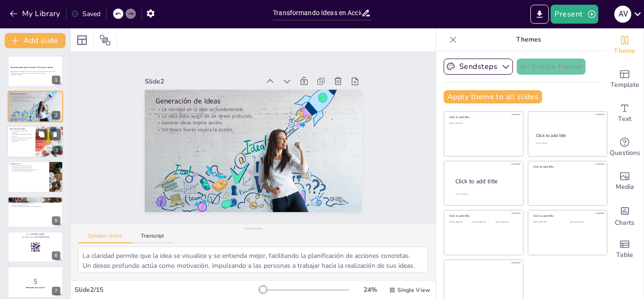  I want to click on span: Text, so click(625, 119).